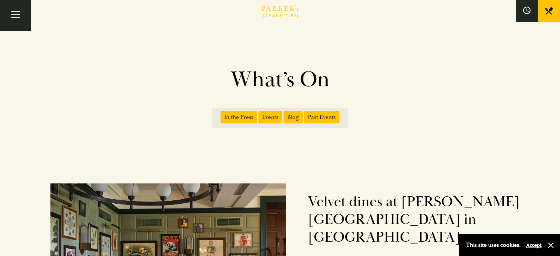 This screenshot has height=256, width=560. I want to click on span: Past Events, so click(322, 117).